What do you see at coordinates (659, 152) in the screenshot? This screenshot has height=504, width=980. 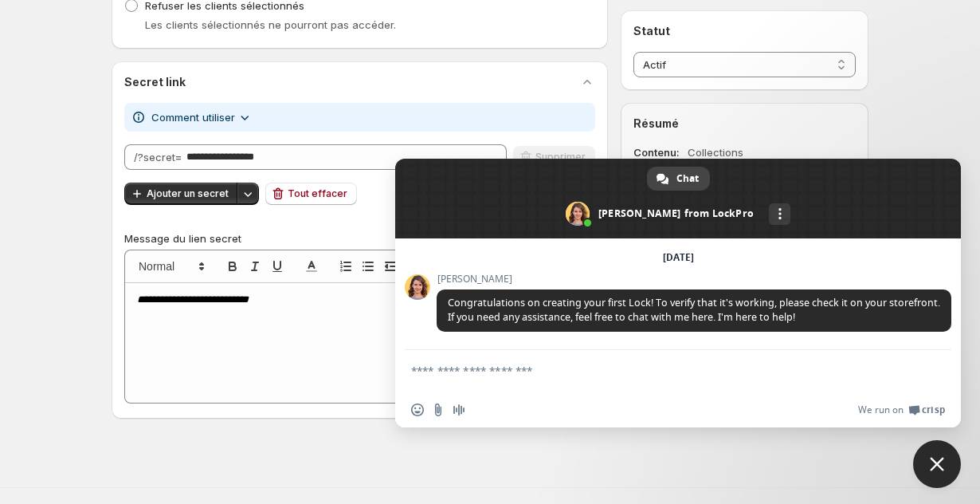 I see `dt: Contenu :` at bounding box center [659, 152].